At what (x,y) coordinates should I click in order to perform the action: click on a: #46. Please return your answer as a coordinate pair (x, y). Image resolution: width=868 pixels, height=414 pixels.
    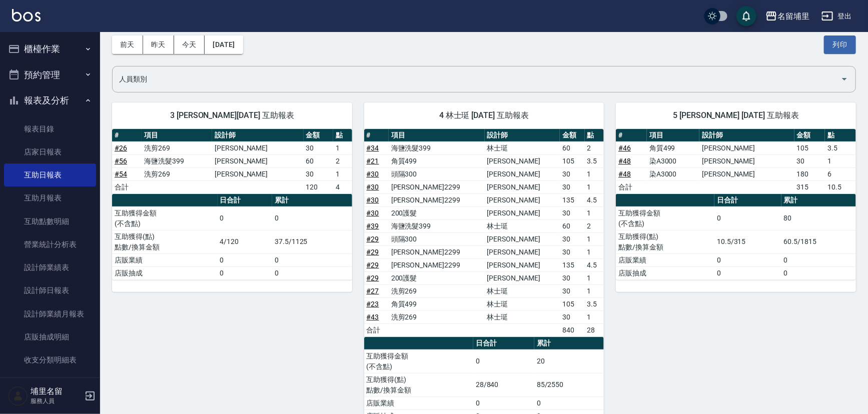
    Looking at the image, I should click on (624, 148).